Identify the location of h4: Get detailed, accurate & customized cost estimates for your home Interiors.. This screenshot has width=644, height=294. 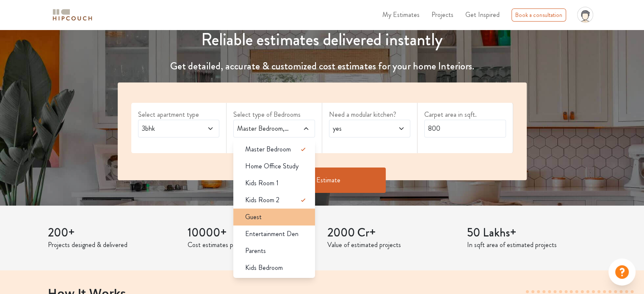
(322, 66).